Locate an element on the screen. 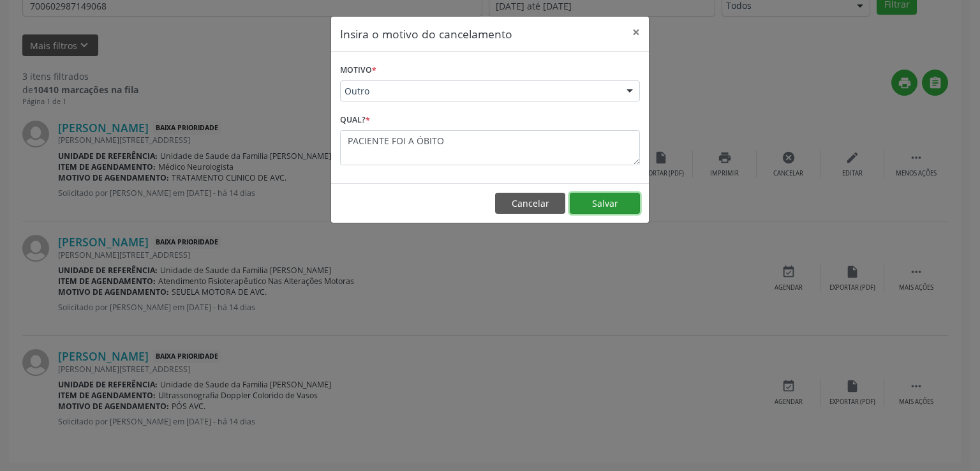 This screenshot has width=980, height=471. span: Outro is located at coordinates (479, 91).